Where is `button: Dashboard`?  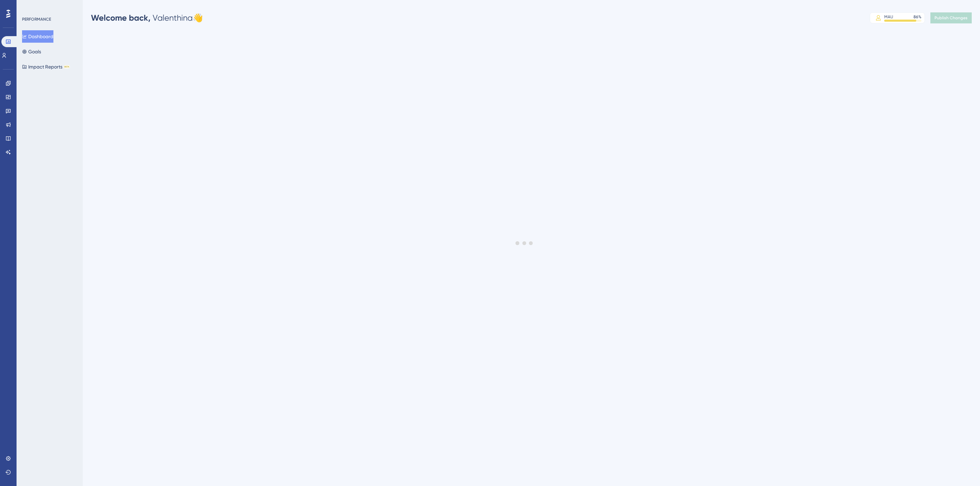
button: Dashboard is located at coordinates (37, 37).